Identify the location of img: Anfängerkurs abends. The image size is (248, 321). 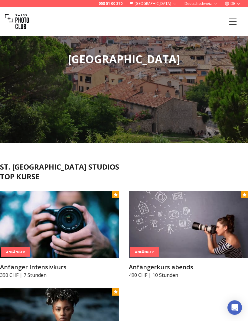
(189, 225).